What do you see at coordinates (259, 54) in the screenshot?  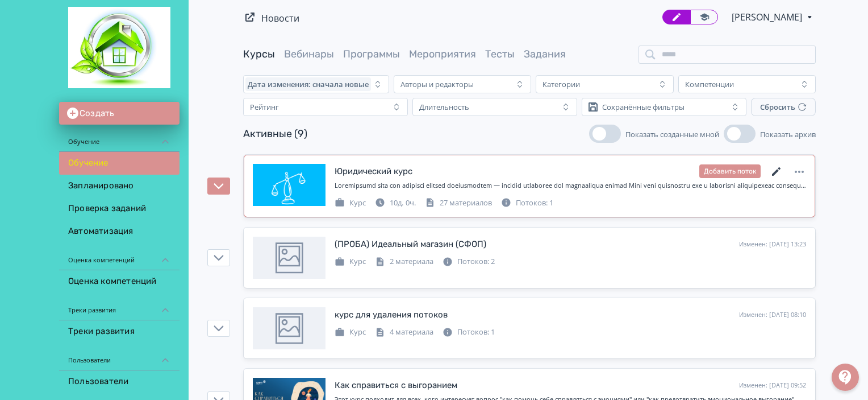 I see `a: Курсы` at bounding box center [259, 54].